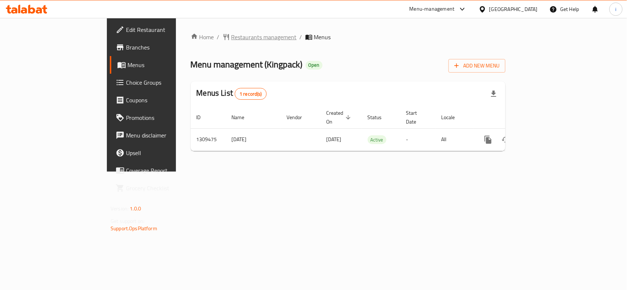 This screenshot has height=290, width=627. Describe the element at coordinates (314, 65) in the screenshot. I see `div: Open` at that location.